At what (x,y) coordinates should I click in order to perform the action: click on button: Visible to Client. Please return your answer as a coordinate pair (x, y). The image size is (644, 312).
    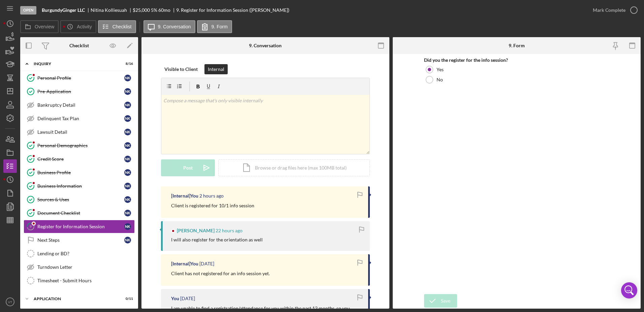
    Looking at the image, I should click on (181, 69).